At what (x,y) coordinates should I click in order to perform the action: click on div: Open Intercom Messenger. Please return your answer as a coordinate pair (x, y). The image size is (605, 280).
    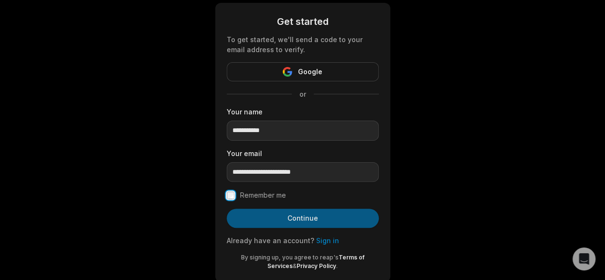
    Looking at the image, I should click on (584, 259).